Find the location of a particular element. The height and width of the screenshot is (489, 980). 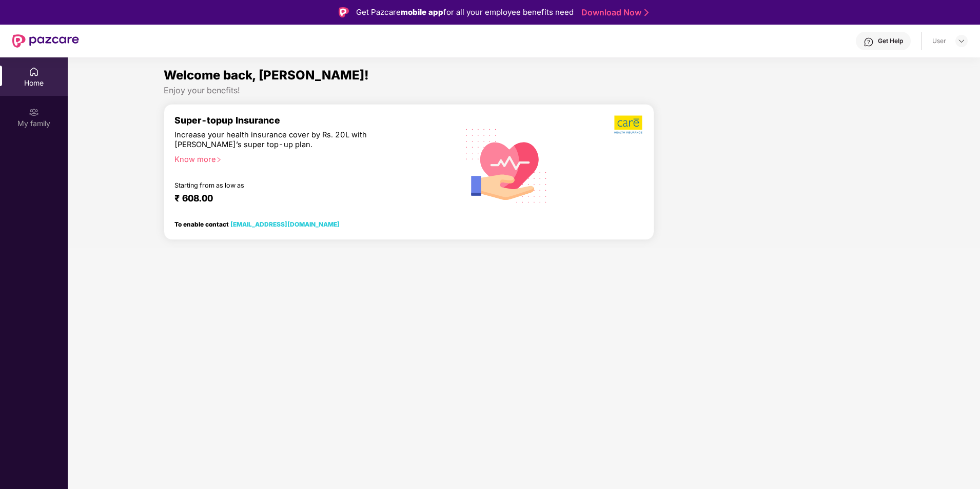

img: New Pazcare Logo is located at coordinates (46, 41).